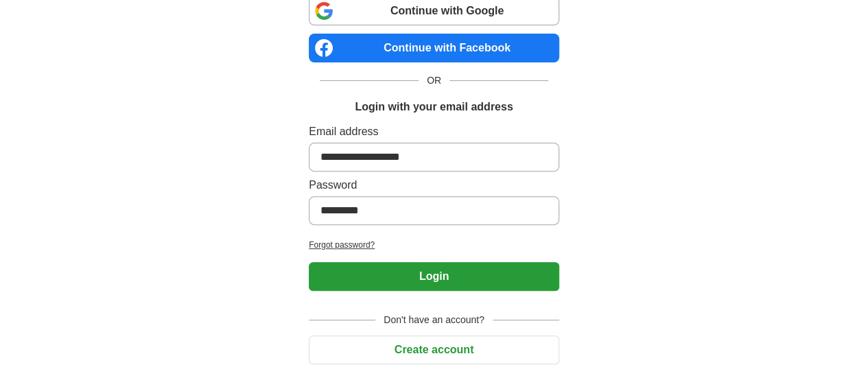  Describe the element at coordinates (434, 245) in the screenshot. I see `h2: Forgot password?` at that location.